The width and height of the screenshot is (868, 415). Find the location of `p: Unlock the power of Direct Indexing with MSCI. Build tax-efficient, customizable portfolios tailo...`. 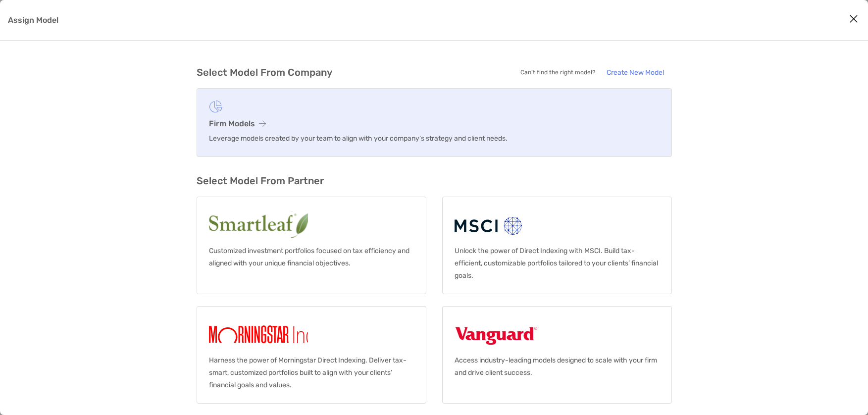

p: Unlock the power of Direct Indexing with MSCI. Build tax-efficient, customizable portfolios tailo... is located at coordinates (557, 263).